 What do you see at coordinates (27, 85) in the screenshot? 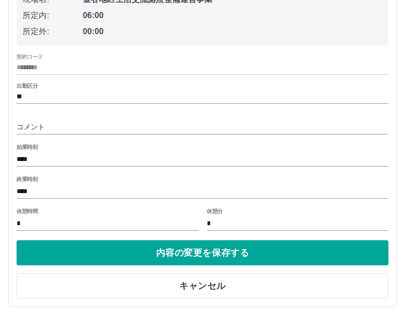
I see `label: 出勤区分` at bounding box center [27, 85].